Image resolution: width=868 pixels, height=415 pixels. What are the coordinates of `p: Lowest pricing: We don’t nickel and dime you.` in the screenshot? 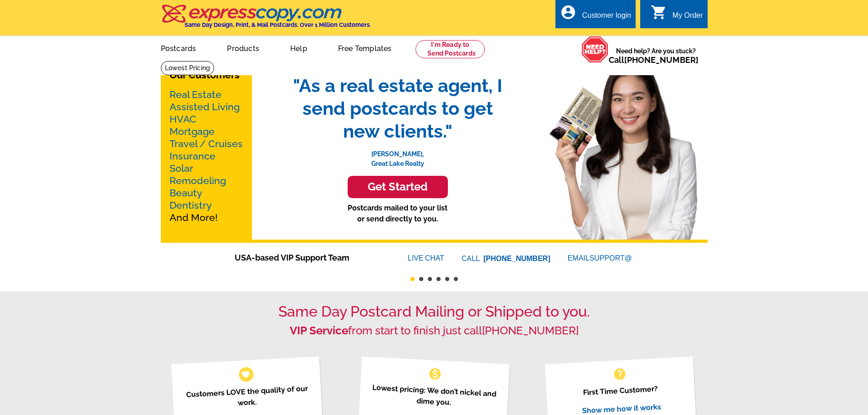 It's located at (434, 396).